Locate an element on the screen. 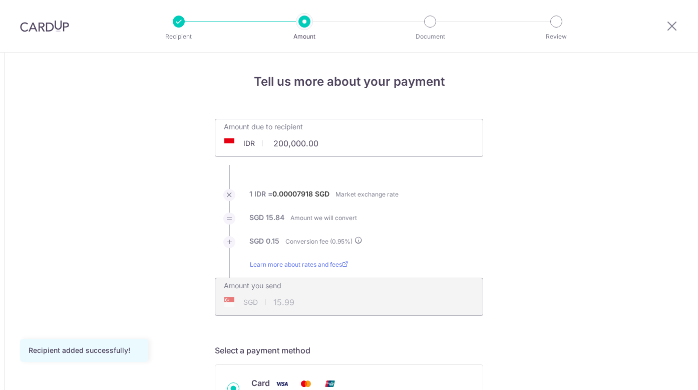  p: Amount is located at coordinates (304, 37).